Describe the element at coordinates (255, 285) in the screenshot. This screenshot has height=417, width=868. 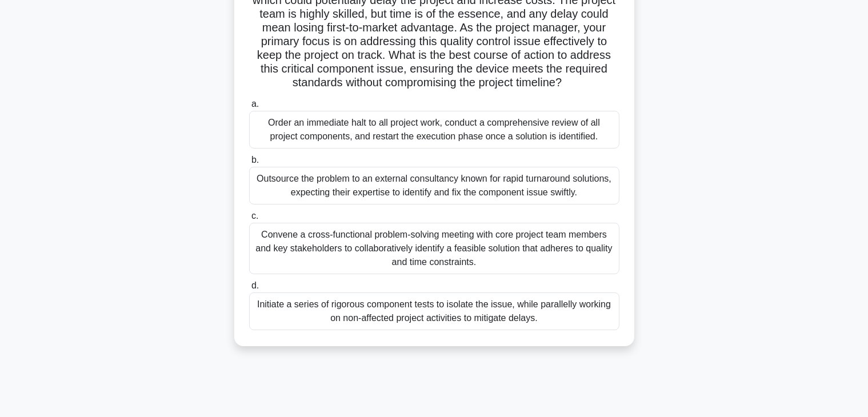
I see `span: d.` at that location.